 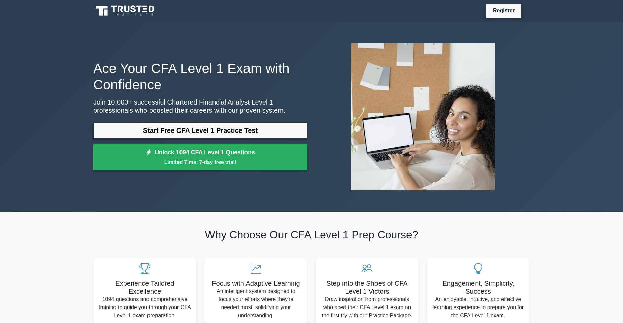 What do you see at coordinates (367, 307) in the screenshot?
I see `p: Draw inspiration from professionals who aced their CFA Level 1 exam on the first try with our Pra...` at bounding box center [367, 307].